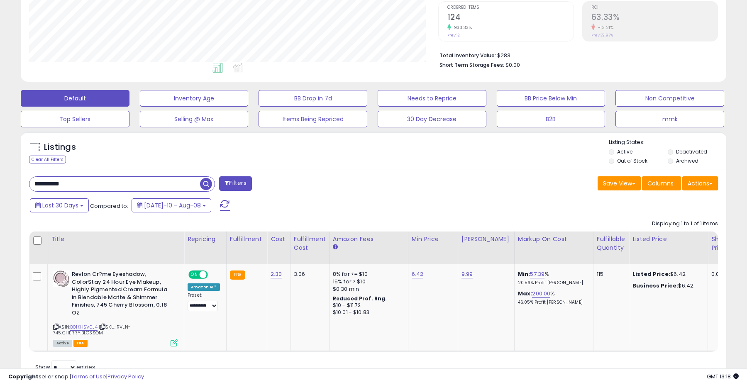  What do you see at coordinates (719, 243) in the screenshot?
I see `div: Ship Price` at bounding box center [719, 243].